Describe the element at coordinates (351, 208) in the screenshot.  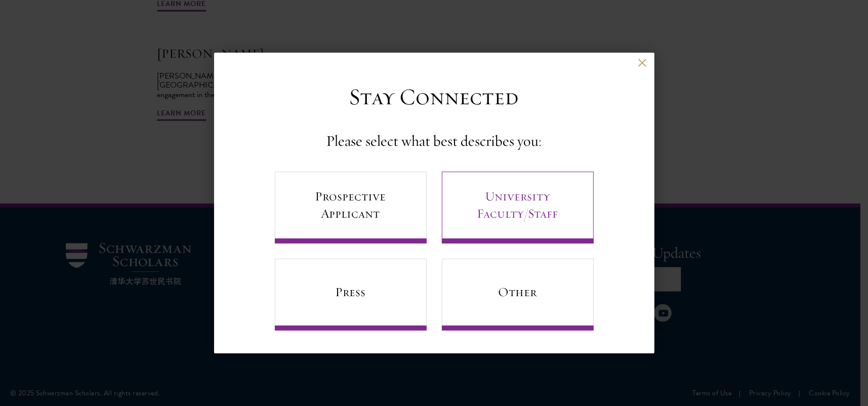
I see `a: Prospective Applicant` at that location.